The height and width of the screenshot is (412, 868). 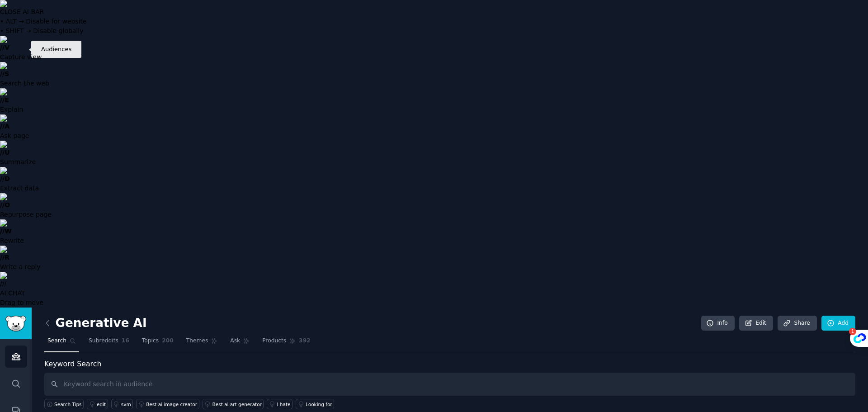 What do you see at coordinates (756, 323) in the screenshot?
I see `a: Edit` at bounding box center [756, 323].